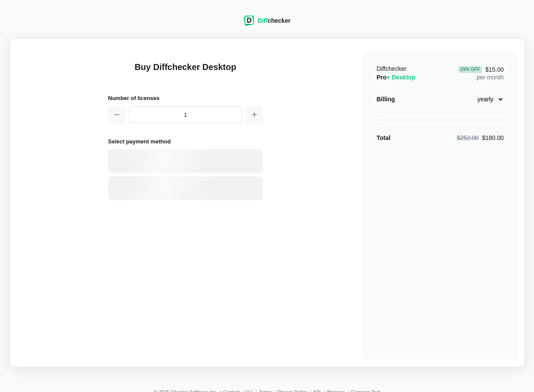 This screenshot has height=392, width=534. Describe the element at coordinates (186, 98) in the screenshot. I see `h2: Number of licenses` at that location.